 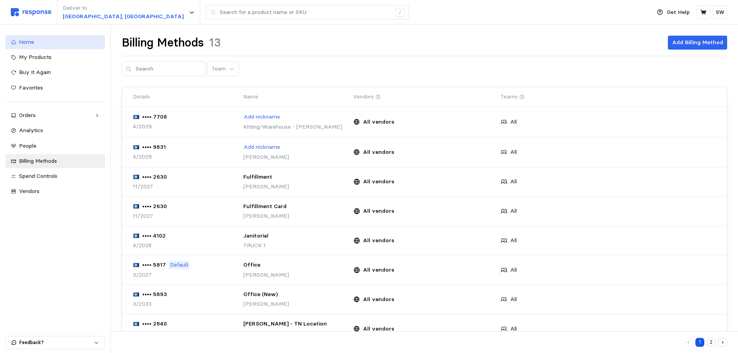 What do you see at coordinates (31, 130) in the screenshot?
I see `span: Analytics` at bounding box center [31, 130].